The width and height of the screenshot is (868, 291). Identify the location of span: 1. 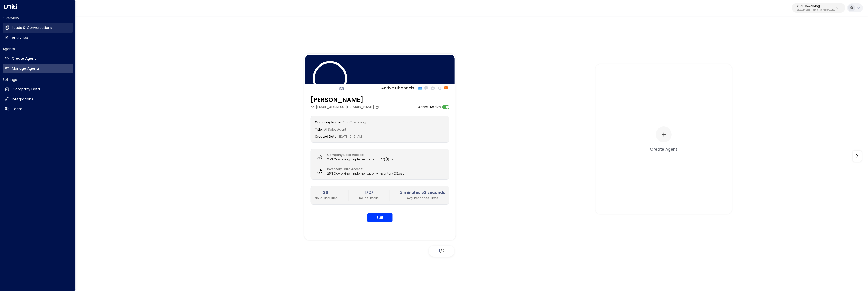
(439, 251).